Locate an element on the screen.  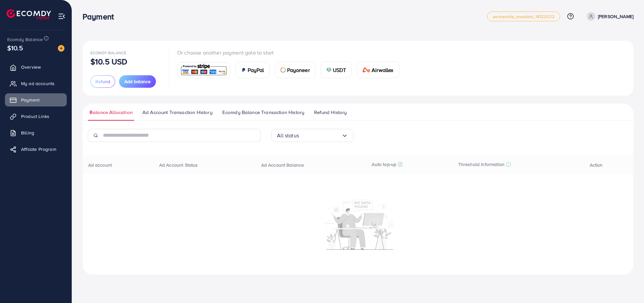
img: menu is located at coordinates (61, 16).